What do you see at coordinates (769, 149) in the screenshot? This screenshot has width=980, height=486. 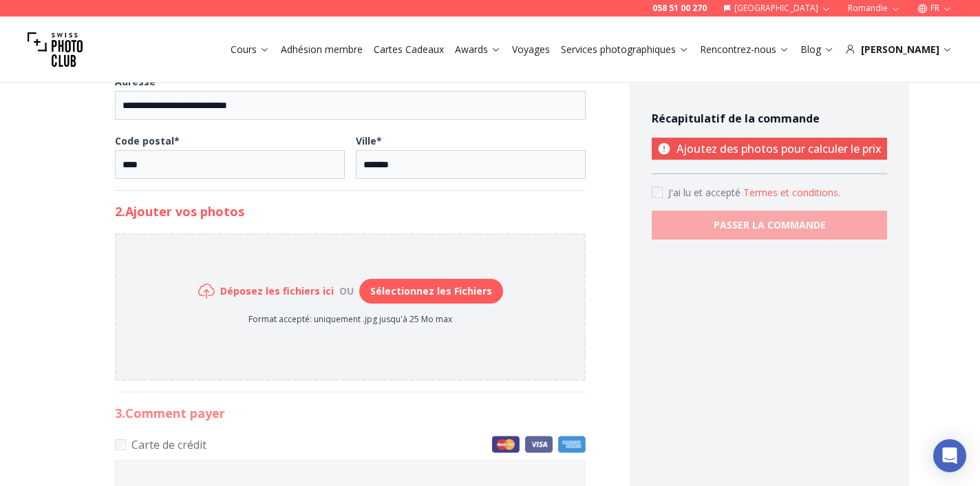 I see `p: Ajoutez des photos pour calculer le prix` at bounding box center [769, 149].